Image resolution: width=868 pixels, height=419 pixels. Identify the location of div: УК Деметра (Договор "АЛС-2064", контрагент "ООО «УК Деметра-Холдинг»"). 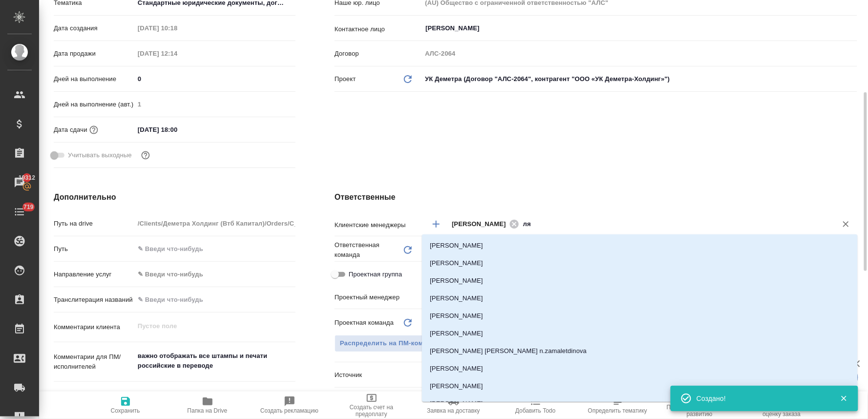
(640, 79).